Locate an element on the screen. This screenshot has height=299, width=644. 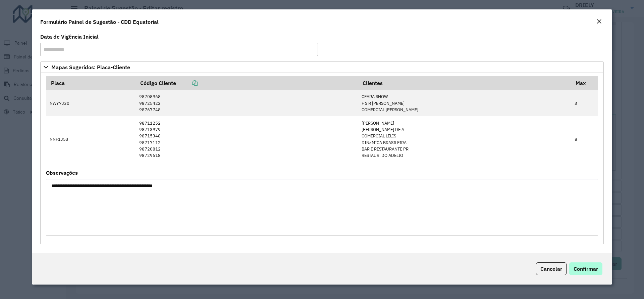
th: Clientes is located at coordinates (464, 83).